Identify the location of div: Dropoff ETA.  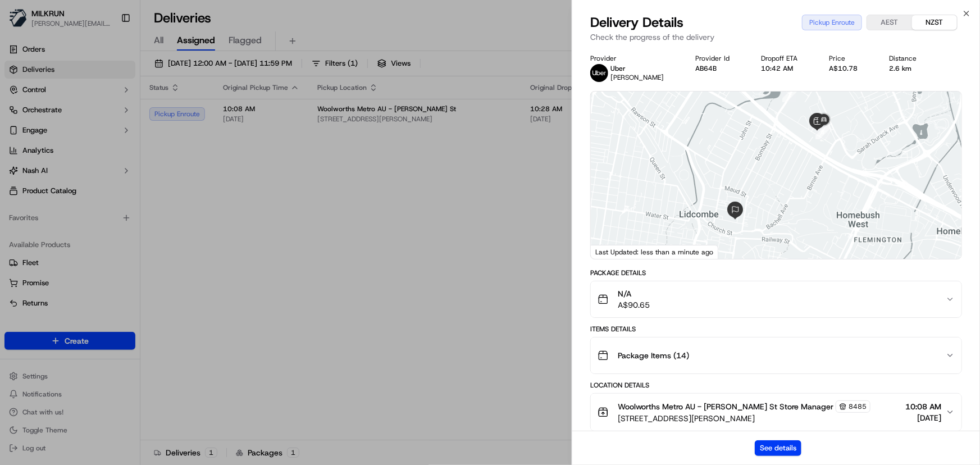
(785, 59).